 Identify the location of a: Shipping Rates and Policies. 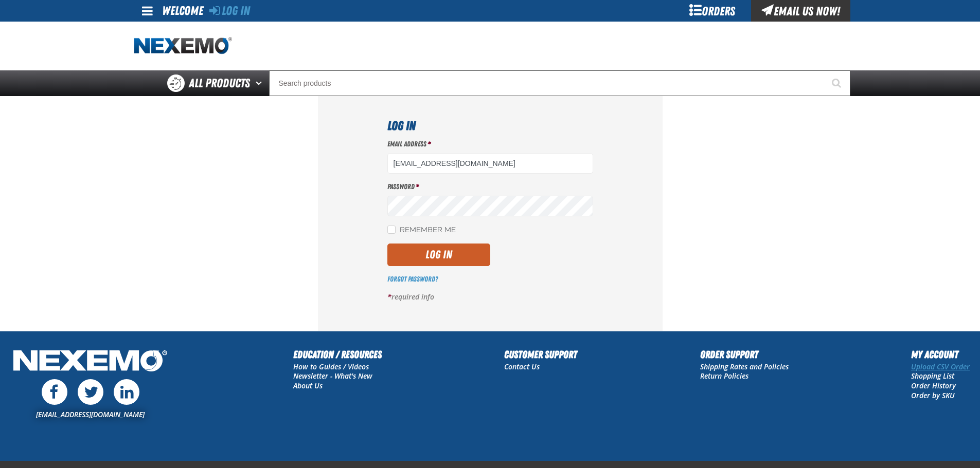
(745, 367).